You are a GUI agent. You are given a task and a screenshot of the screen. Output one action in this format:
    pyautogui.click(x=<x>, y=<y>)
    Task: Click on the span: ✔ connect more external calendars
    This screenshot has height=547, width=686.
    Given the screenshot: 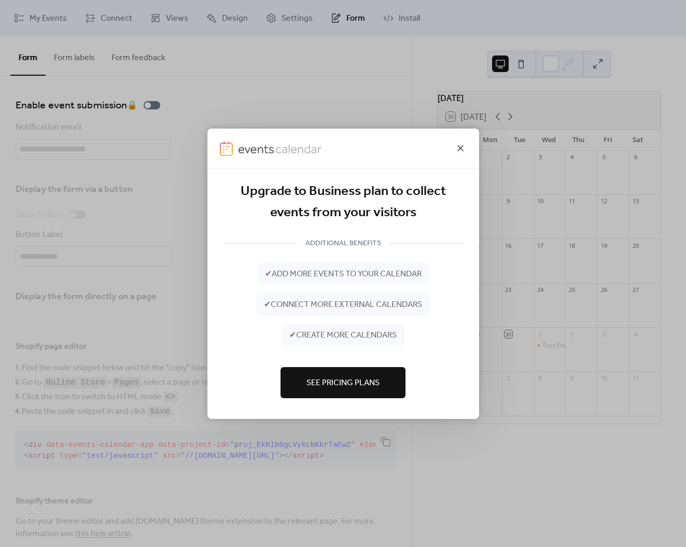 What is the action you would take?
    pyautogui.click(x=343, y=305)
    